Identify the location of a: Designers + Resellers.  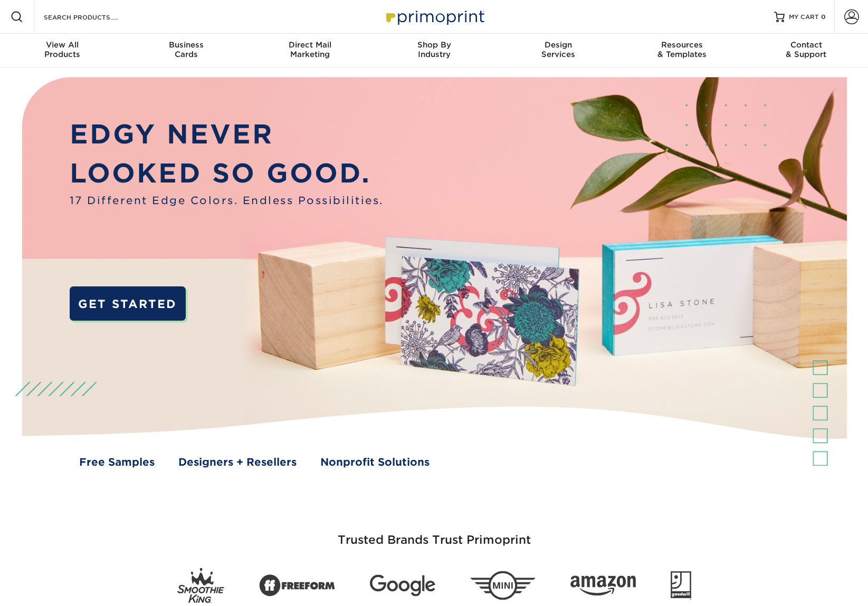
(237, 463).